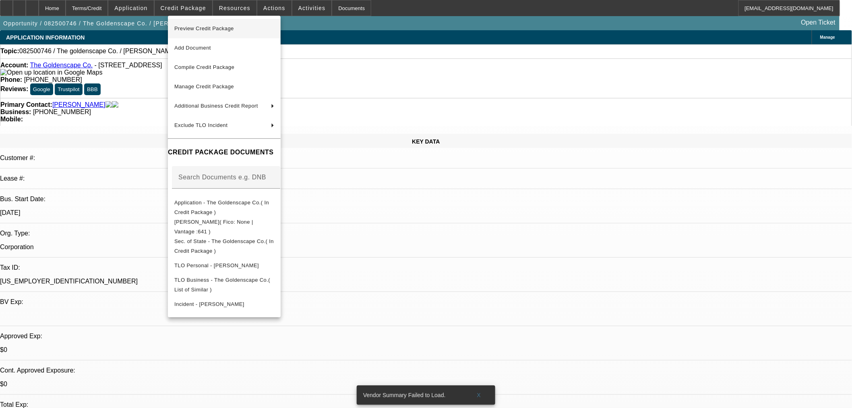 The height and width of the screenshot is (408, 852). What do you see at coordinates (224, 152) in the screenshot?
I see `h4: CREDIT PACKAGE DOCUMENTS` at bounding box center [224, 152].